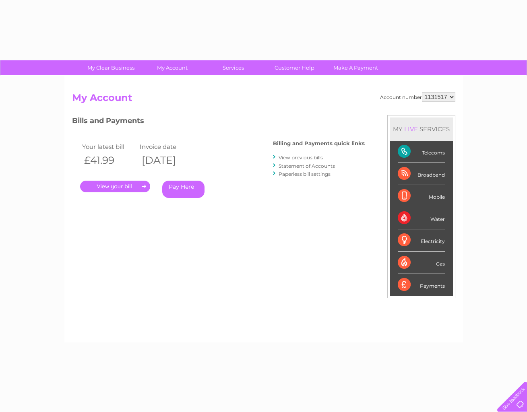 This screenshot has height=412, width=527. What do you see at coordinates (111, 68) in the screenshot?
I see `a: My Clear Business` at bounding box center [111, 68].